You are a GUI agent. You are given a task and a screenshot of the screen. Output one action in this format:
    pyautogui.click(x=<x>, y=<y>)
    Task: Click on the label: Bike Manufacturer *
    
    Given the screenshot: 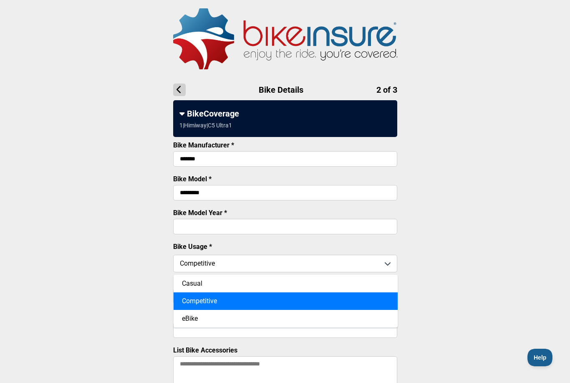 What is the action you would take?
    pyautogui.click(x=204, y=145)
    